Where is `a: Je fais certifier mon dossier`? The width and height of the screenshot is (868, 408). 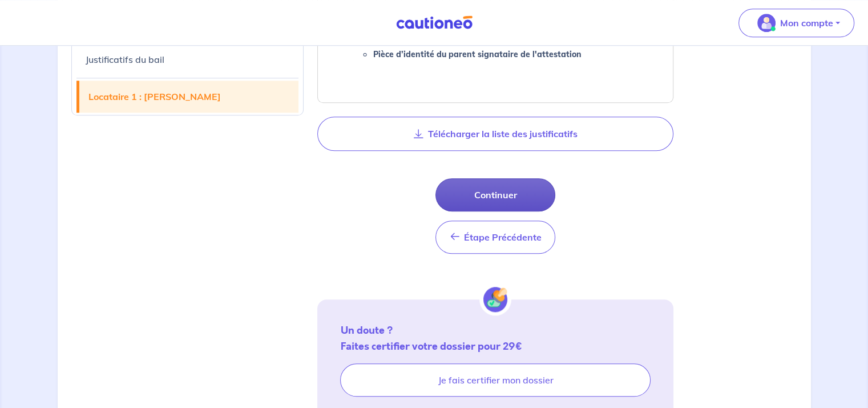
a: Je fais certifier mon dossier is located at coordinates (495, 380).